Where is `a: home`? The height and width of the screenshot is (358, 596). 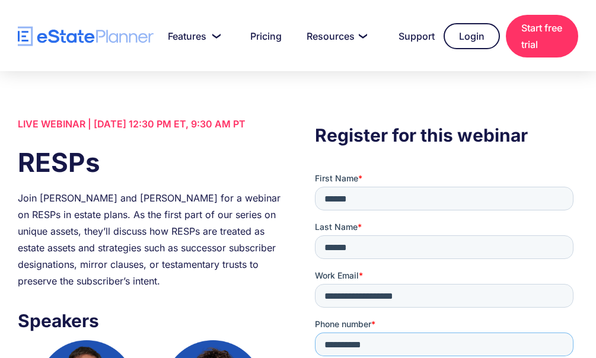
a: home is located at coordinates (85, 36).